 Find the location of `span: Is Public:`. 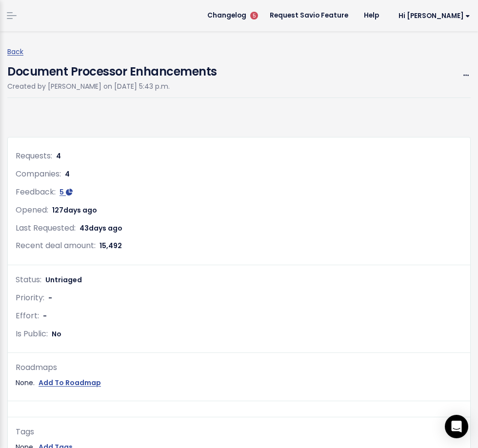

span: Is Public: is located at coordinates (32, 333).